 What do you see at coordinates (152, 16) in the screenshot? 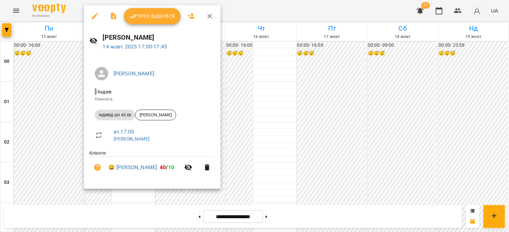
I see `button: Урок відбувся` at bounding box center [152, 16].